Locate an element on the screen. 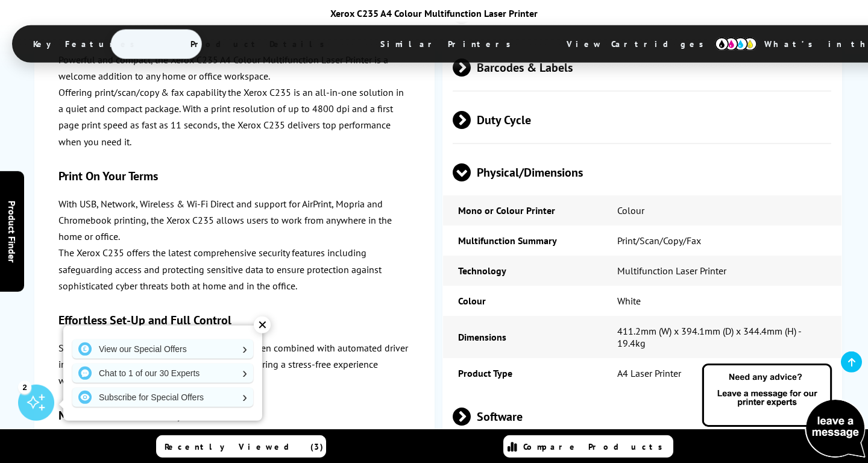 This screenshot has width=868, height=463. td: Multifunction Summary is located at coordinates (522, 241).